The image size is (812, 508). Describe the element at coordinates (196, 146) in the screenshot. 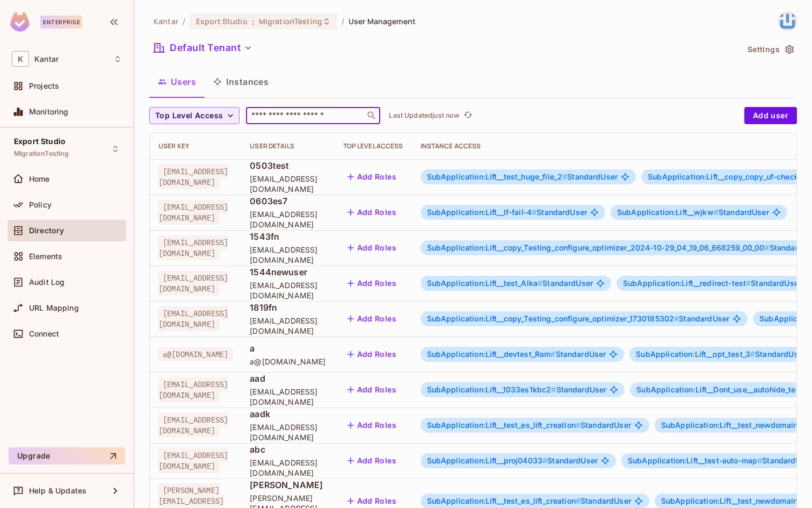

I see `div: User Key` at that location.